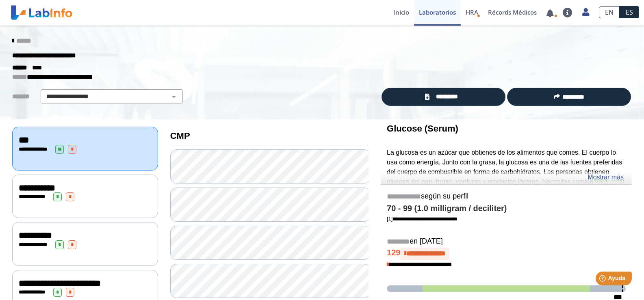 Image resolution: width=644 pixels, height=300 pixels. Describe the element at coordinates (606, 178) in the screenshot. I see `a: Mostrar más` at that location.